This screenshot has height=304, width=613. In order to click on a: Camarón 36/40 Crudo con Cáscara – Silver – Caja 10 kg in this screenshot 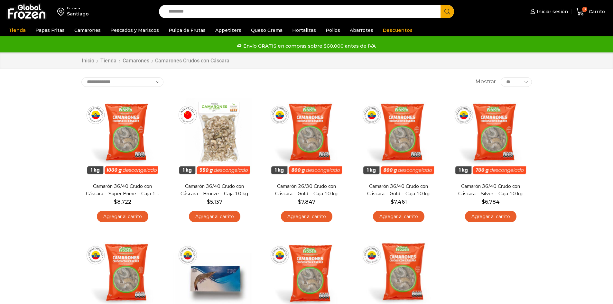, I will do `click(490, 190)`.